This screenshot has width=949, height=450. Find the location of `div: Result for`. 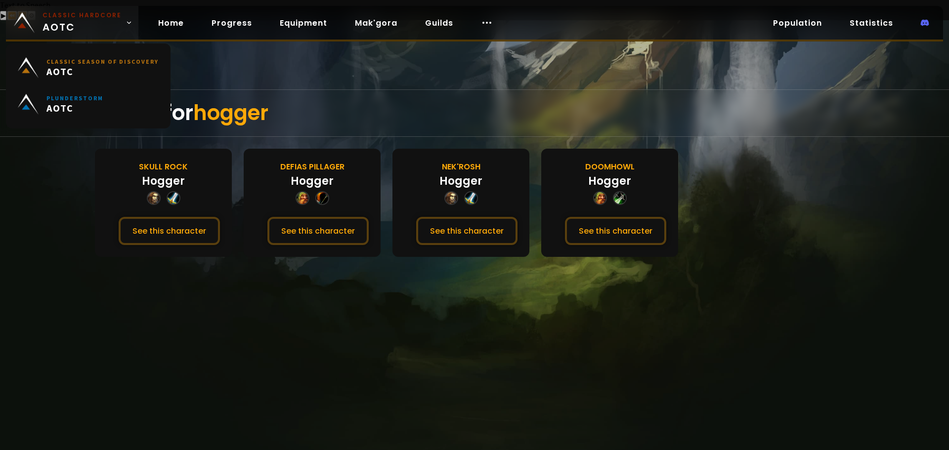

div: Result for is located at coordinates (474, 113).